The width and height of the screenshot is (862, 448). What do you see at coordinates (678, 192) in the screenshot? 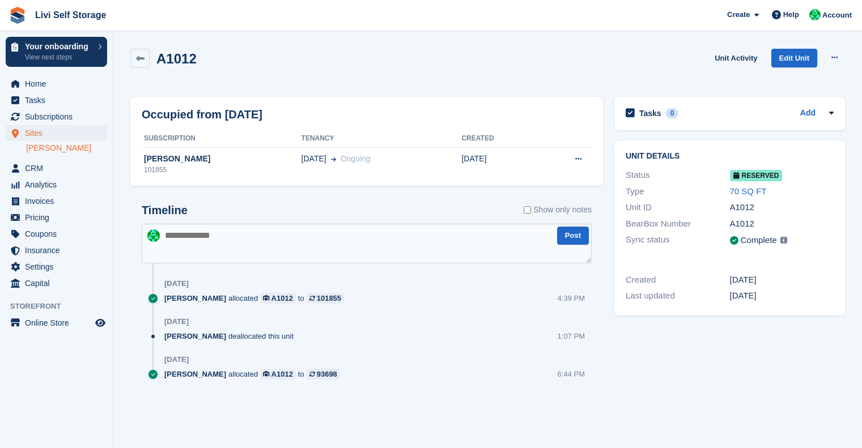
I see `div: Type` at bounding box center [678, 192].